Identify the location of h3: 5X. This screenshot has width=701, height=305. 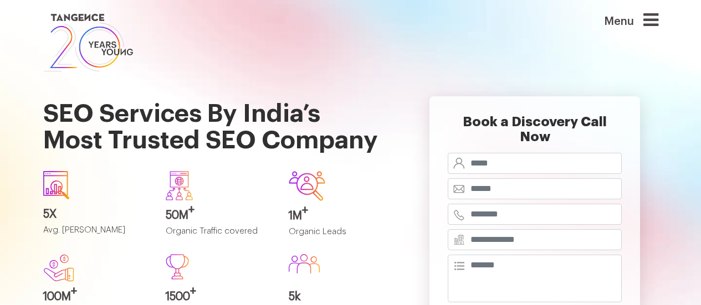
(96, 215).